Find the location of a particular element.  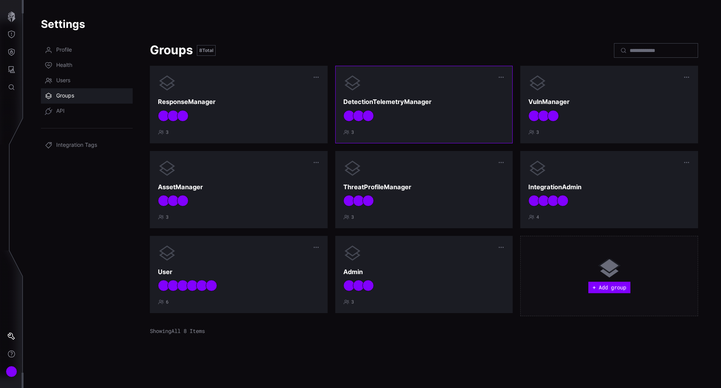

span: 4 is located at coordinates (537, 217).